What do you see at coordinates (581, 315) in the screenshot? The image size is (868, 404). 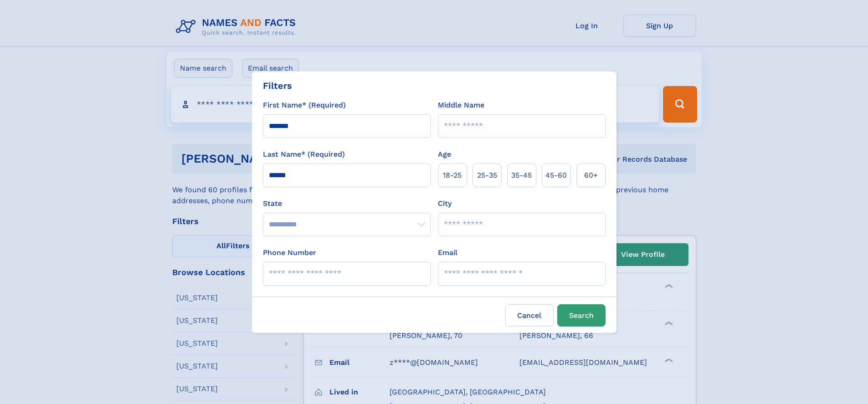 I see `button: Search` at bounding box center [581, 315].